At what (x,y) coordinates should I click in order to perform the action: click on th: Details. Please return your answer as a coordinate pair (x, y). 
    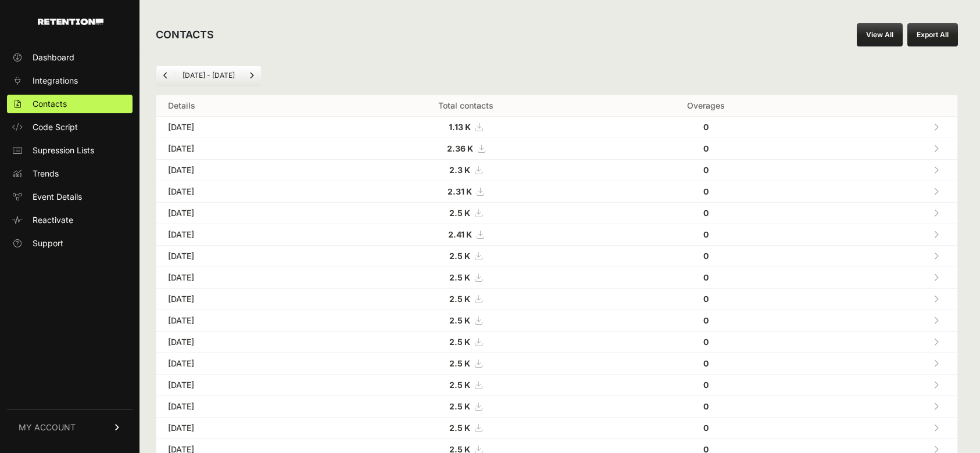
    Looking at the image, I should click on (244, 106).